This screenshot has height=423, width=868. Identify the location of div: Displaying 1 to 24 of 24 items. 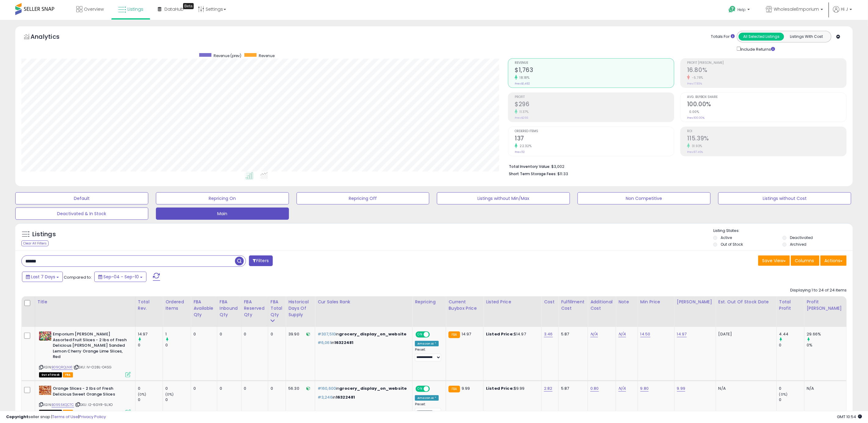
(818, 290).